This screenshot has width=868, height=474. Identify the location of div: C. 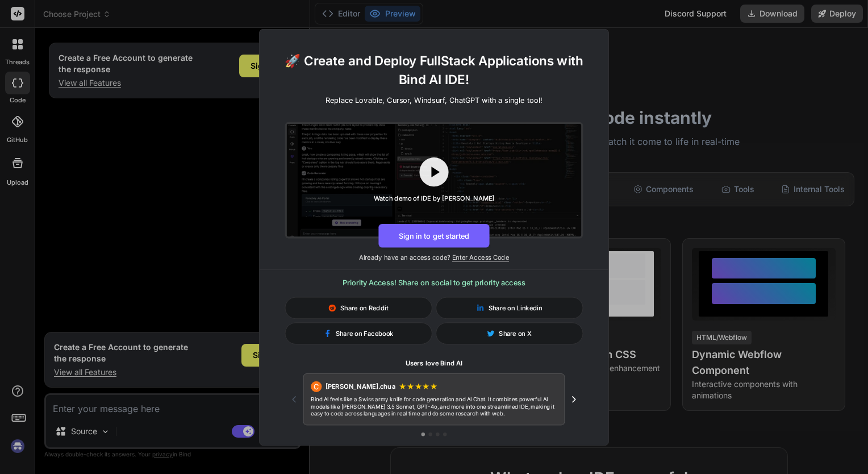
(316, 386).